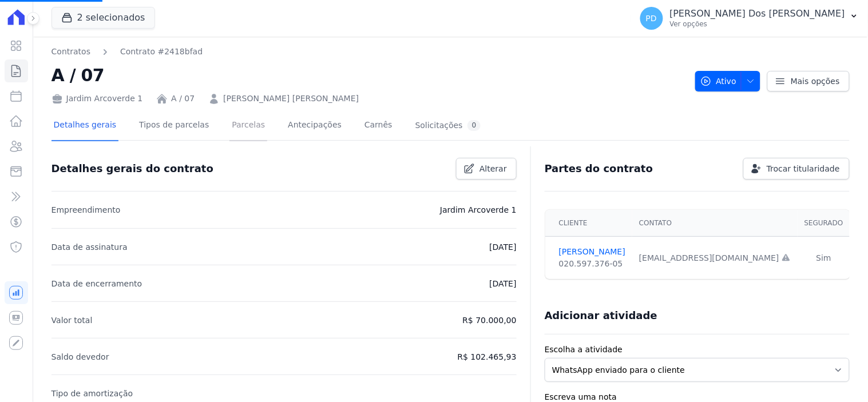  Describe the element at coordinates (697, 350) in the screenshot. I see `label: Escolha a atividade` at that location.